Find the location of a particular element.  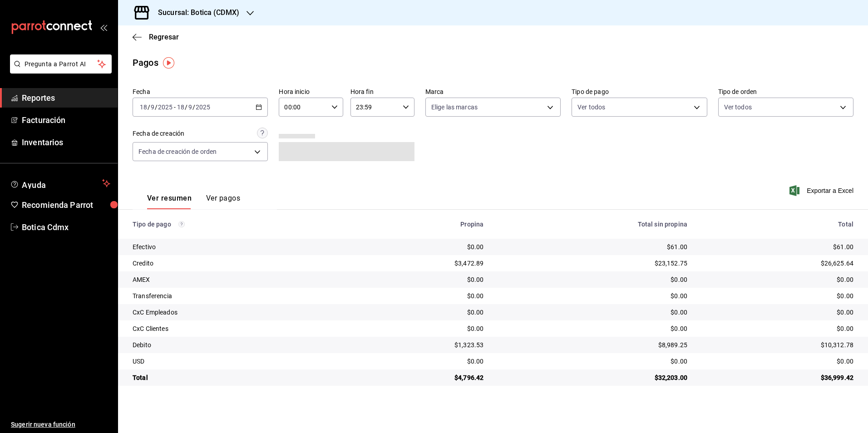

label: Fecha is located at coordinates (200, 92).